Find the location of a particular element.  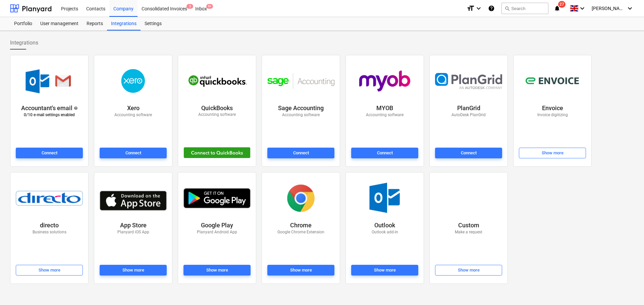

img: quickbooks.svg is located at coordinates (217, 81).